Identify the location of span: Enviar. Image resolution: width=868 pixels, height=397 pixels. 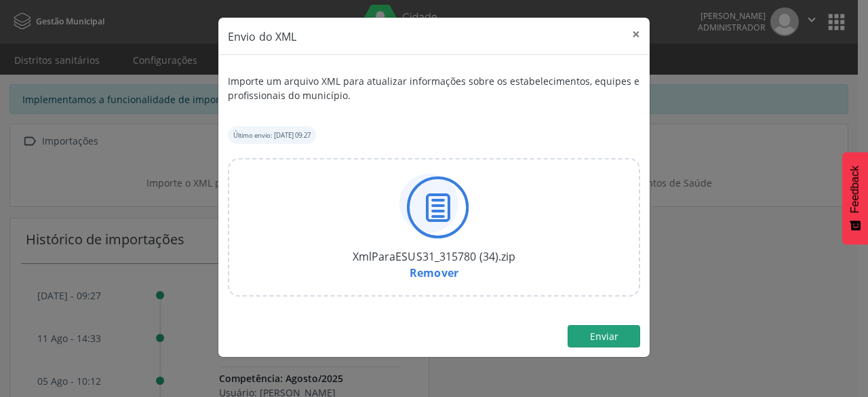
(604, 336).